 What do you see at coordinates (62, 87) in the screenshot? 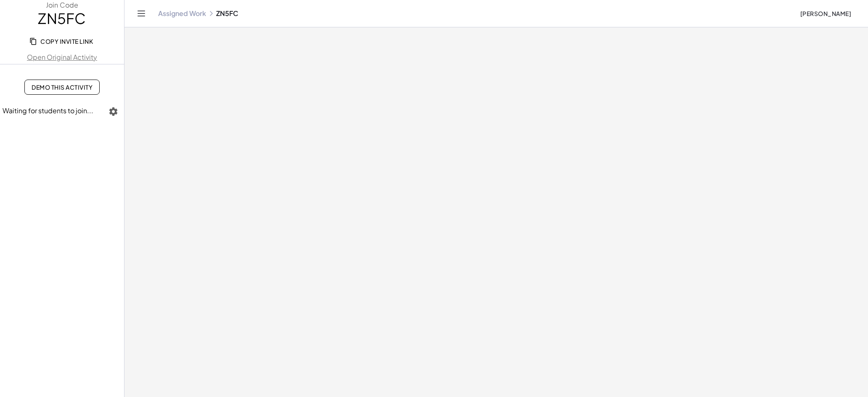
I see `span: Demo This Activity` at bounding box center [62, 87].